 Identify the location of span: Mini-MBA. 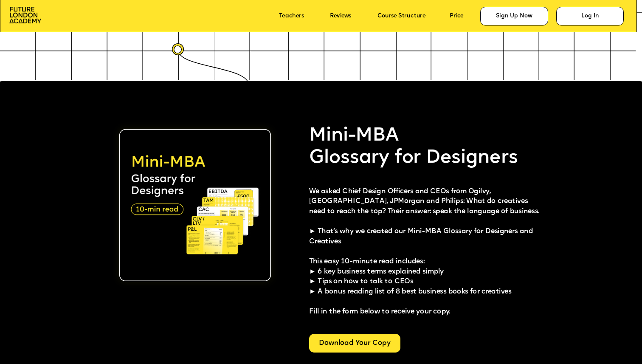
(354, 136).